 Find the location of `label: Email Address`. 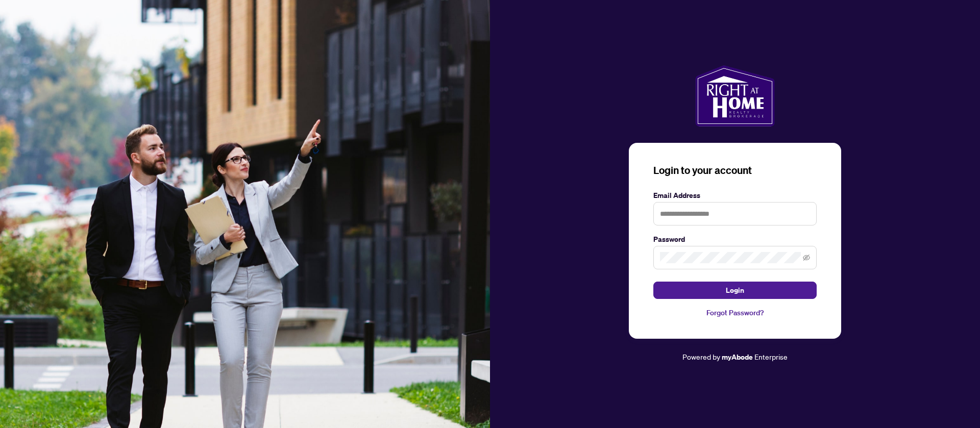

label: Email Address is located at coordinates (735, 195).